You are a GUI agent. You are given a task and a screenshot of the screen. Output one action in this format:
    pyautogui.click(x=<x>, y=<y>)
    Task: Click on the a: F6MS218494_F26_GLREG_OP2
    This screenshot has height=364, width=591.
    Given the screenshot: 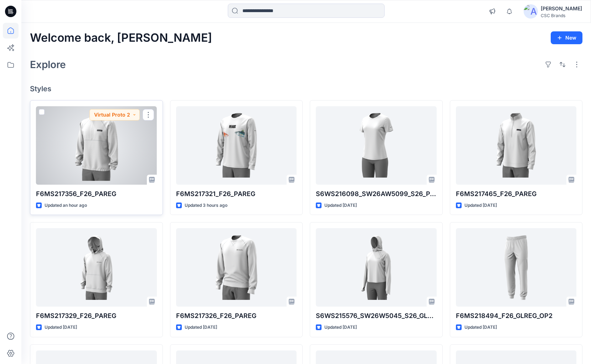 What is the action you would take?
    pyautogui.click(x=517, y=267)
    